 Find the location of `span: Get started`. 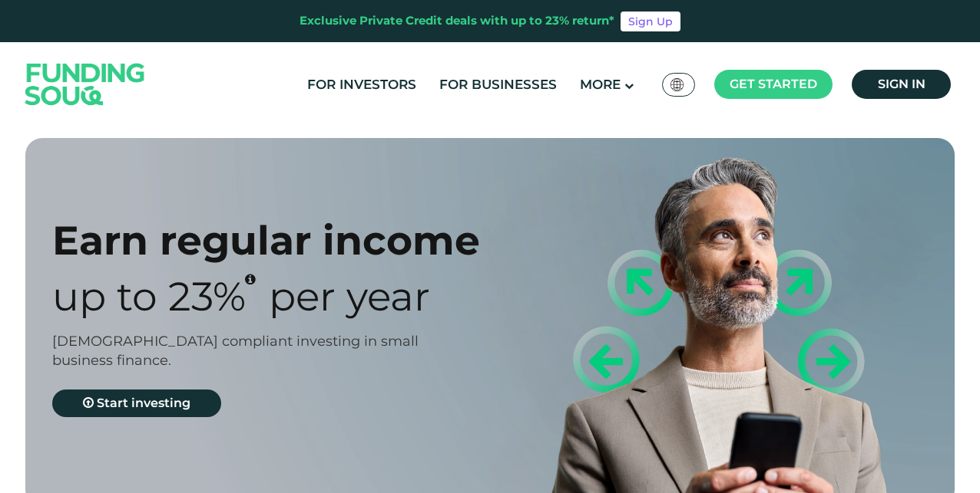

span: Get started is located at coordinates (773, 83).